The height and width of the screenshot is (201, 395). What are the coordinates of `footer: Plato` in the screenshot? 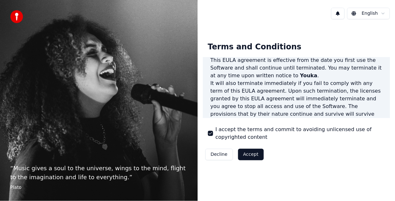 It's located at (99, 188).